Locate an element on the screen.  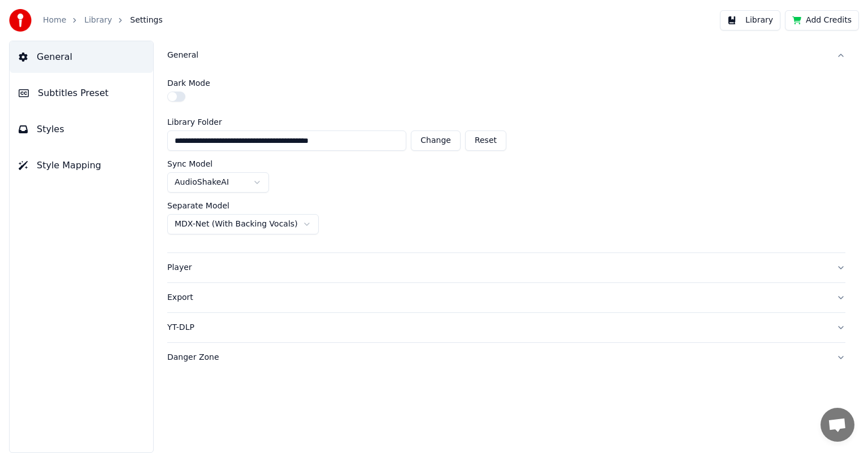
button: Style Mapping is located at coordinates (82, 166).